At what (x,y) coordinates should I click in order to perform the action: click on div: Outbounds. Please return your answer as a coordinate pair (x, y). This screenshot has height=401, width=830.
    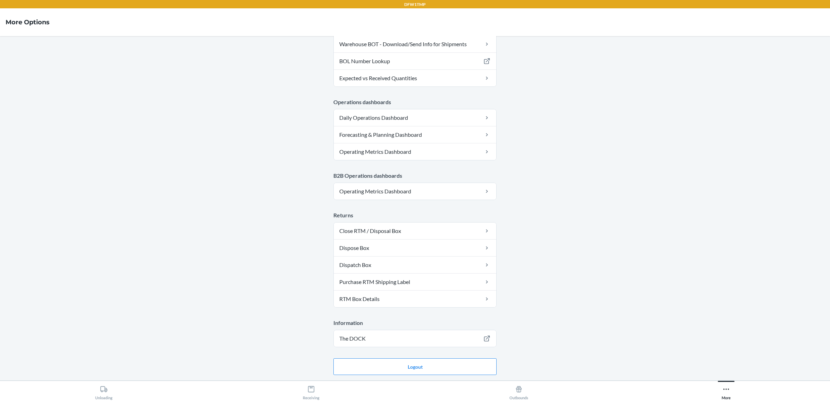
    Looking at the image, I should click on (519, 392).